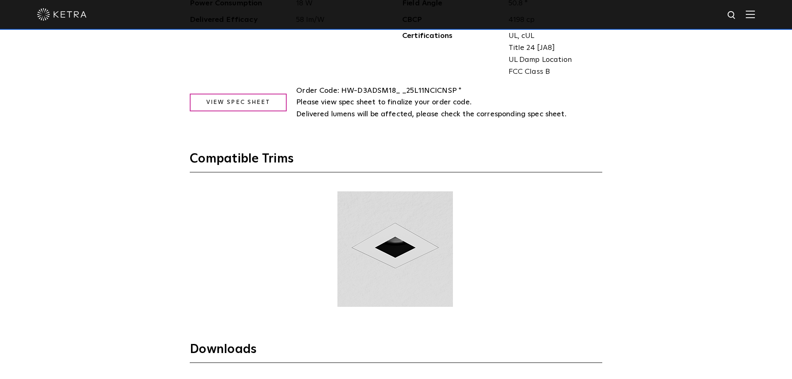 The height and width of the screenshot is (379, 792). What do you see at coordinates (395, 249) in the screenshot?
I see `img: TRM185.jpg` at bounding box center [395, 249].